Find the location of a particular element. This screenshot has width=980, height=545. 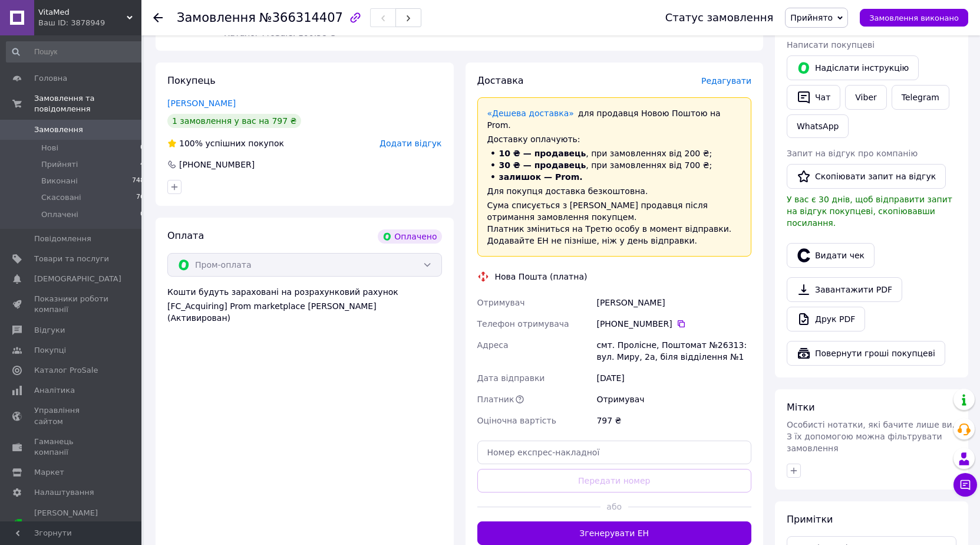

div: Для покупця доставка безкоштовна. is located at coordinates (615, 191).